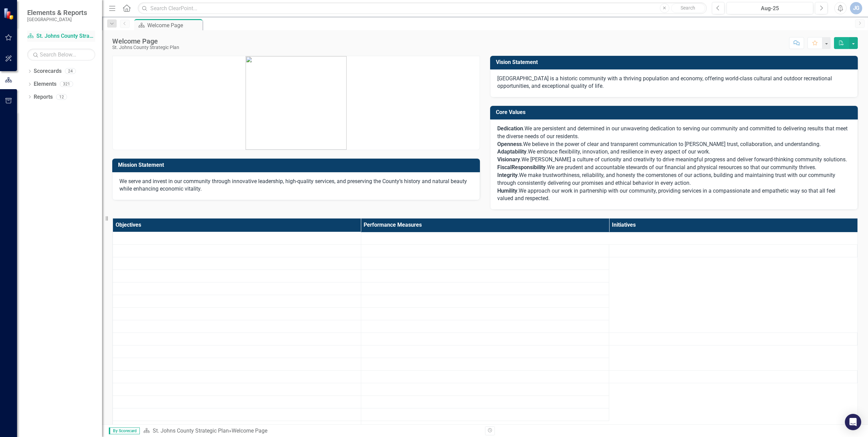 The width and height of the screenshot is (868, 437). I want to click on img: ClearPoint Strategy, so click(9, 13).